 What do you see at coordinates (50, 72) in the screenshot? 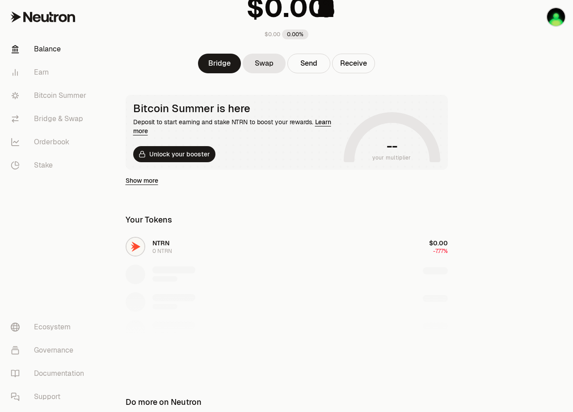
I see `a: Earn` at bounding box center [50, 72].